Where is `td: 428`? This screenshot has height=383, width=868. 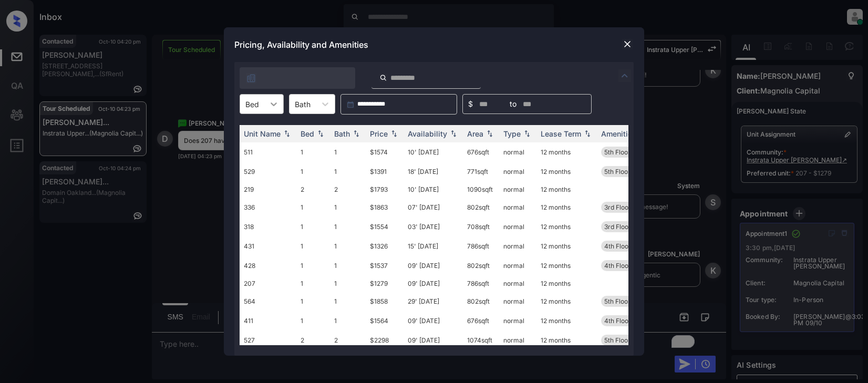
td: 428 is located at coordinates (268, 266).